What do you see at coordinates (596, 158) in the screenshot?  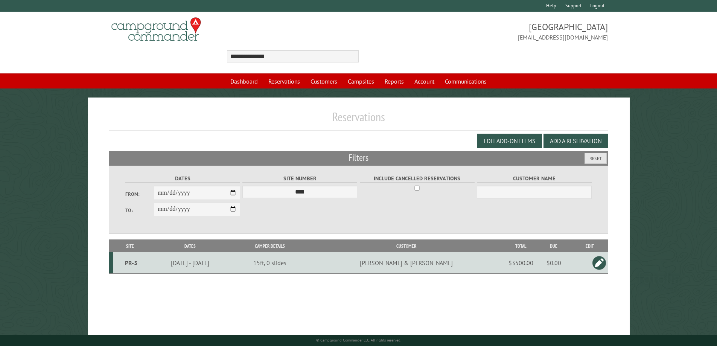 I see `button: Reset` at bounding box center [596, 158].